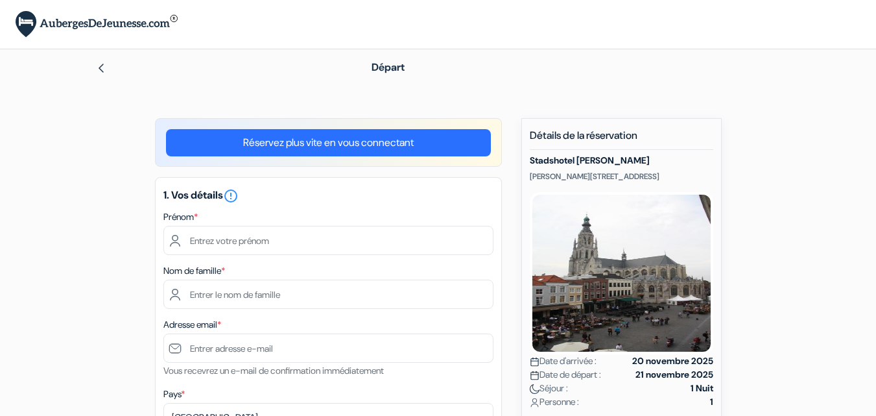 This screenshot has height=416, width=876. What do you see at coordinates (274, 370) in the screenshot?
I see `small: Vous recevrez un e-mail de confirmation immédiatement` at bounding box center [274, 370].